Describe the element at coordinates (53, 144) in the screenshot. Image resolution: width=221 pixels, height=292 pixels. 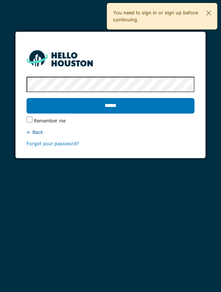
I see `a: Forgot your password?` at that location.